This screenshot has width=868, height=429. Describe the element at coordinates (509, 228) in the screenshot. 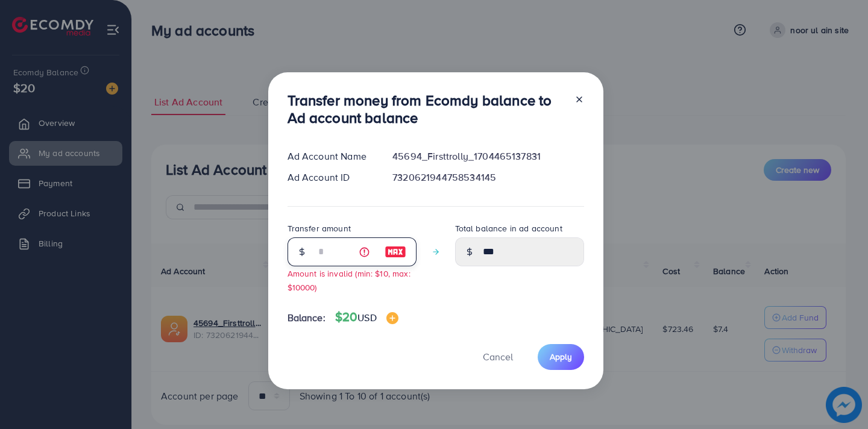

I see `label: Total balance in ad account` at that location.